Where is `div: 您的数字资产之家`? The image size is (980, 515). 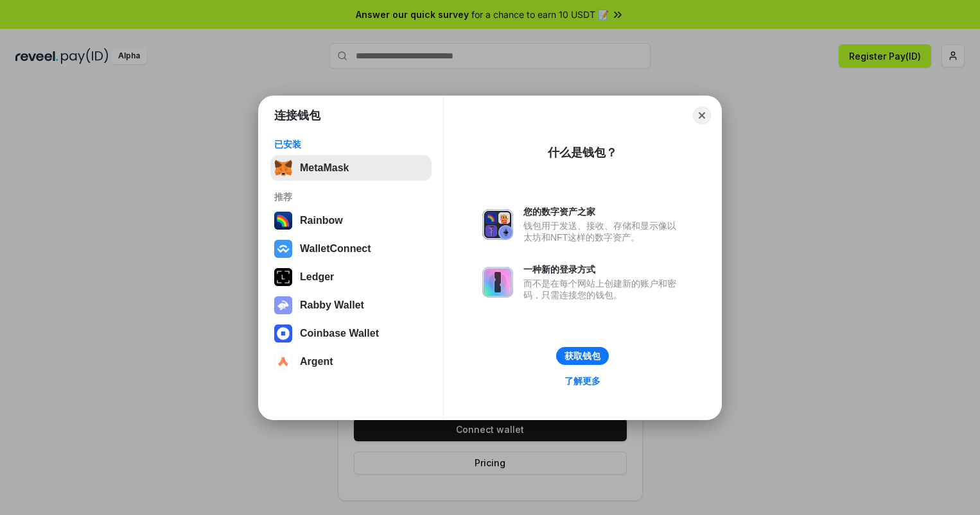 div: 您的数字资产之家 is located at coordinates (603, 211).